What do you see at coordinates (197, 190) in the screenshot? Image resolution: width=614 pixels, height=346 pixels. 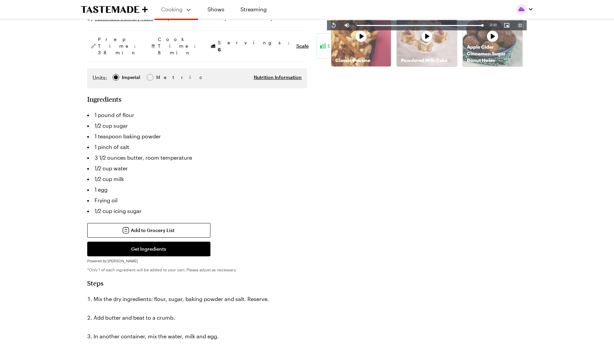 I see `li: 1 egg` at bounding box center [197, 190].